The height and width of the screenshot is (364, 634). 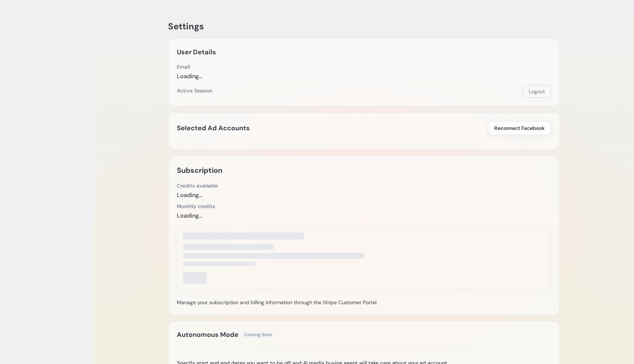 I want to click on h1: Settings, so click(x=364, y=26).